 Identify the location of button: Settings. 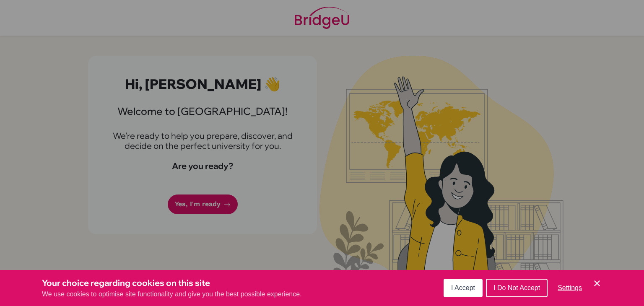
(570, 288).